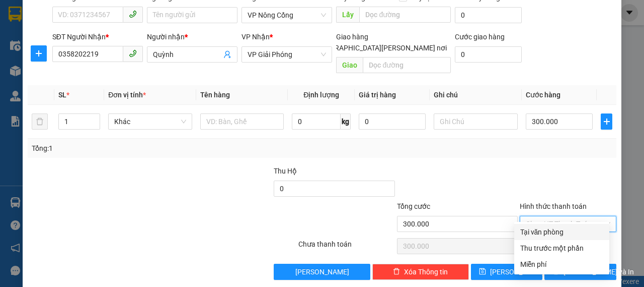  I want to click on span: VP Nông Cống, so click(287, 15).